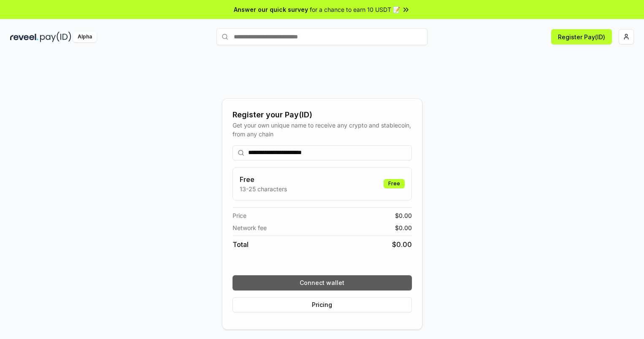  Describe the element at coordinates (271, 9) in the screenshot. I see `span: Answer our quick survey` at that location.